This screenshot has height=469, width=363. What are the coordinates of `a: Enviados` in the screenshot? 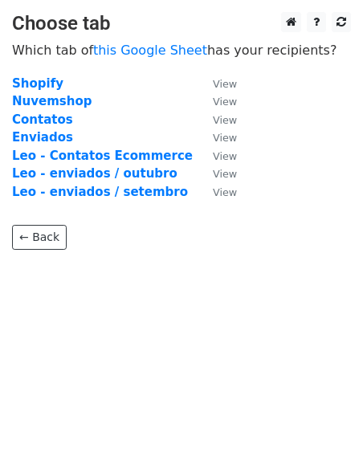 It's located at (43, 137).